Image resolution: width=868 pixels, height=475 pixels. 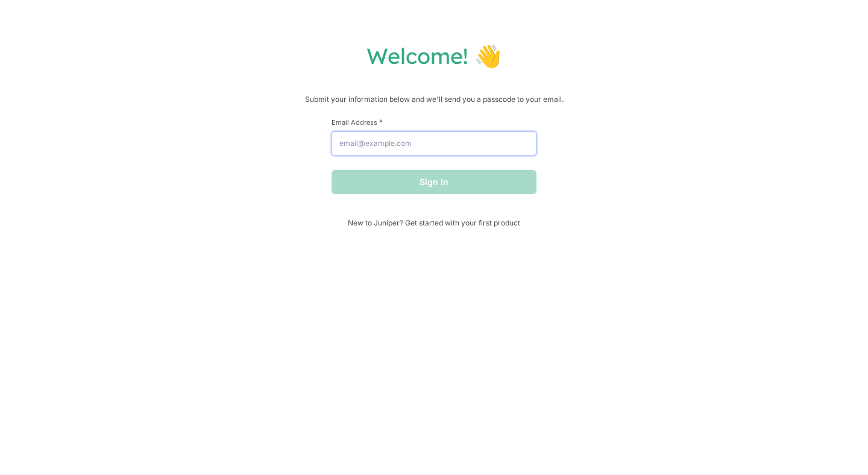 I want to click on span: New to Juniper? Get started with your first product, so click(x=434, y=223).